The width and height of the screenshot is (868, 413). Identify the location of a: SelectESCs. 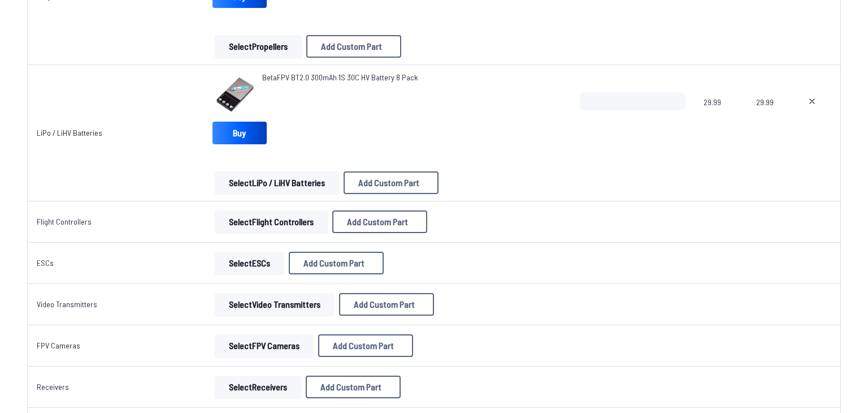
(249, 263).